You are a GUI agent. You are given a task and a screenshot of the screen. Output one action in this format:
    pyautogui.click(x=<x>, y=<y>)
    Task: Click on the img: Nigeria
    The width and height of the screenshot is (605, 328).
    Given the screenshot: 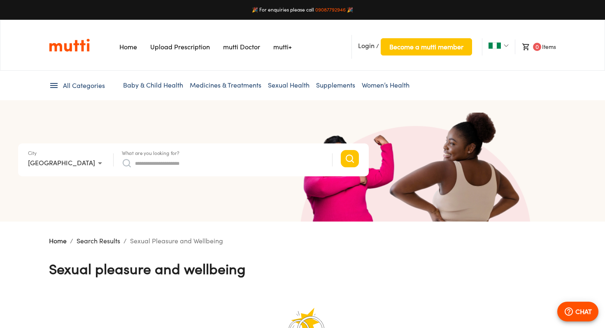 What is the action you would take?
    pyautogui.click(x=494, y=46)
    